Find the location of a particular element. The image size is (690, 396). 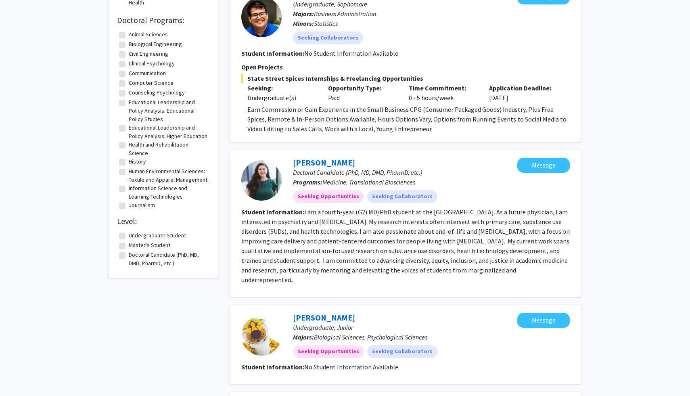

label: Civil Engineering is located at coordinates (148, 54).